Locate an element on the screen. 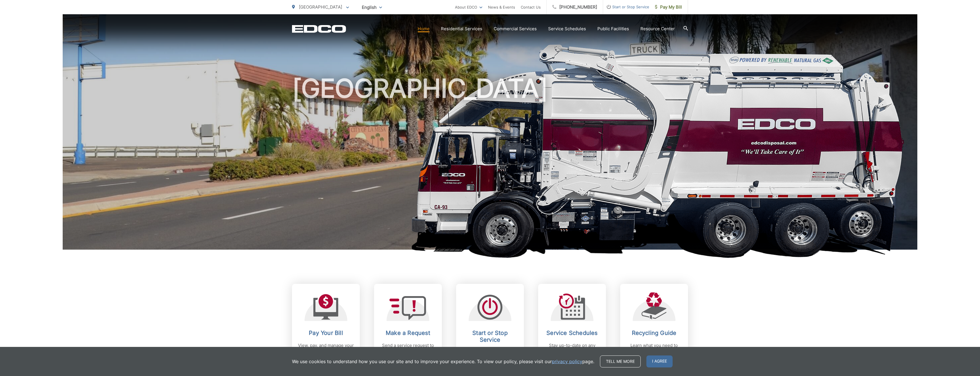  span: I agree is located at coordinates (660, 361).